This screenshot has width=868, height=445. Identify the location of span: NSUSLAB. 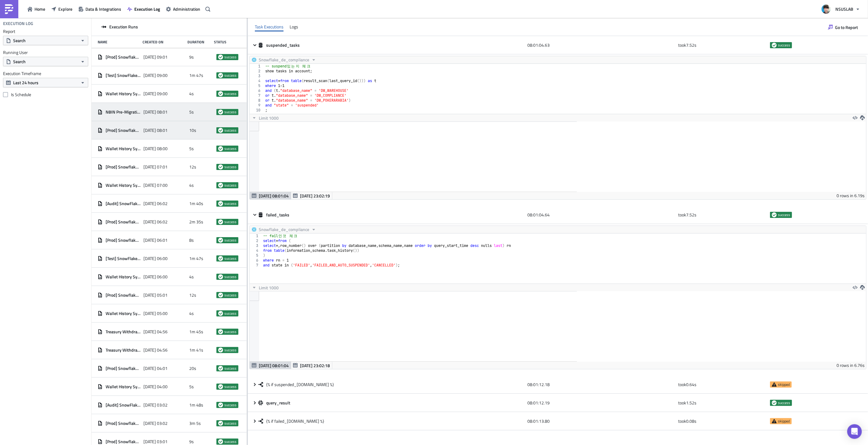
(844, 8).